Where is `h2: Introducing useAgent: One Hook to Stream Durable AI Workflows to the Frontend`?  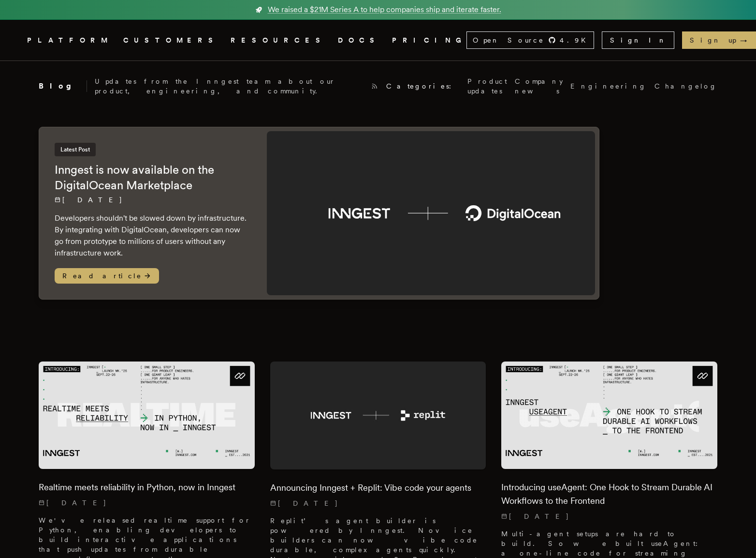 h2: Introducing useAgent: One Hook to Stream Durable AI Workflows to the Frontend is located at coordinates (609, 494).